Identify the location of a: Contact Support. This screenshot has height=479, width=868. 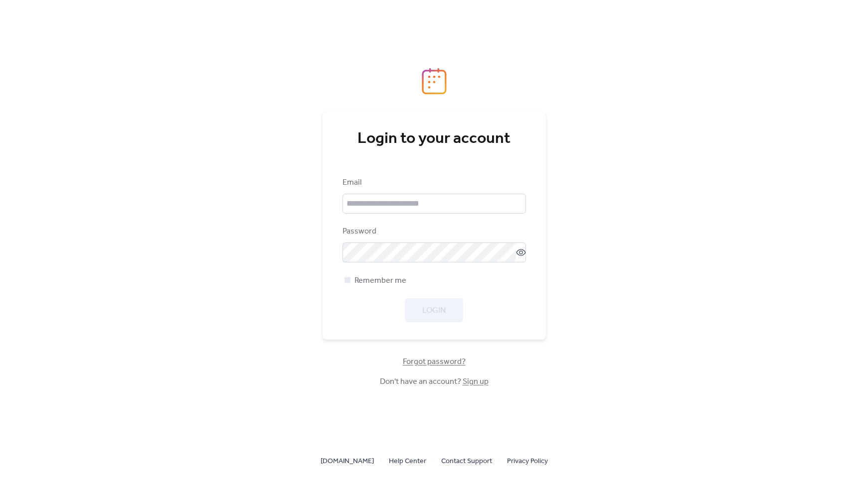
(467, 461).